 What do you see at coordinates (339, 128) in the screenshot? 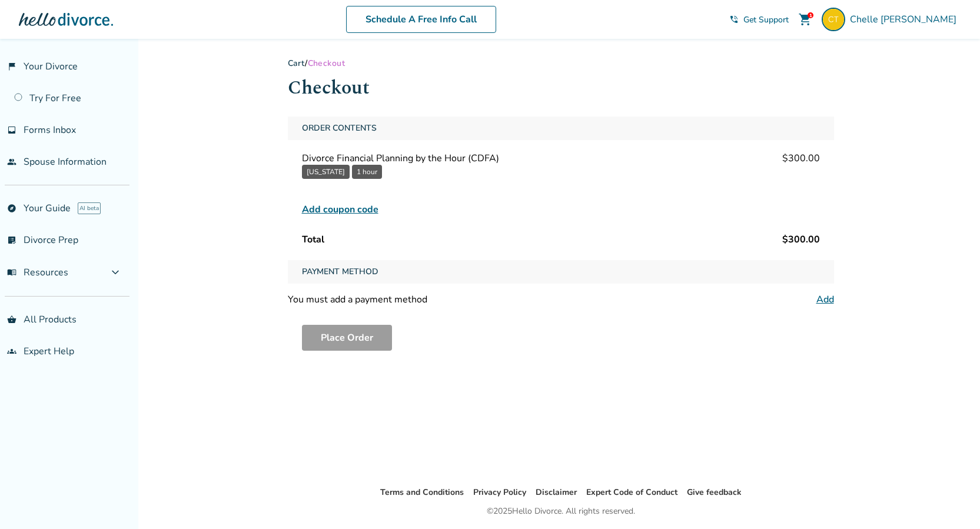
I see `span: Order Contents` at bounding box center [339, 128].